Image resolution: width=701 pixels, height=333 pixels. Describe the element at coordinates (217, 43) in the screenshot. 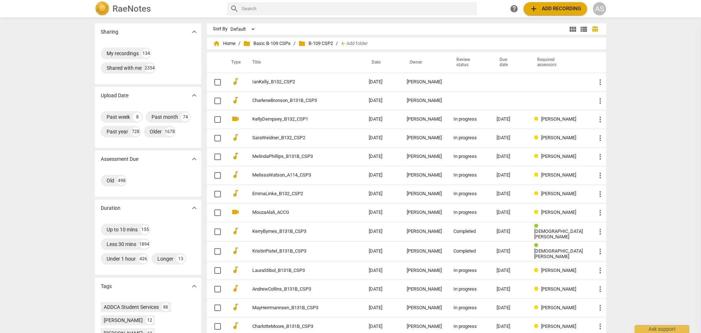

I see `span: home` at that location.